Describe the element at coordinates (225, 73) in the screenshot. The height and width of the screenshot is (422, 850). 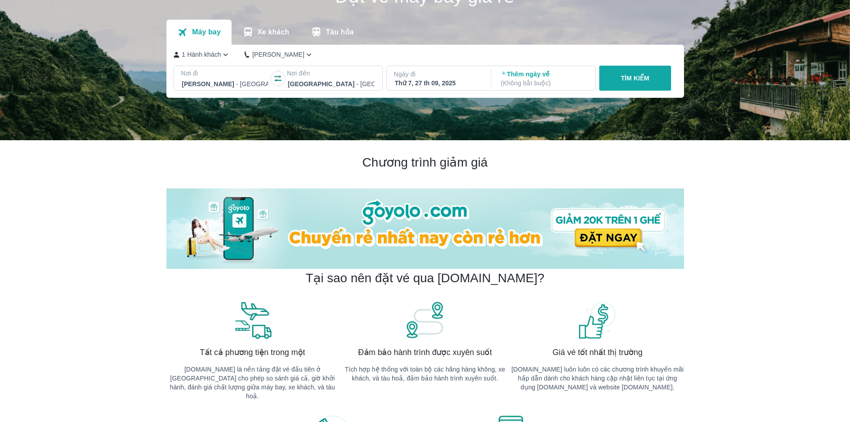
I see `p: Nơi đi` at that location.